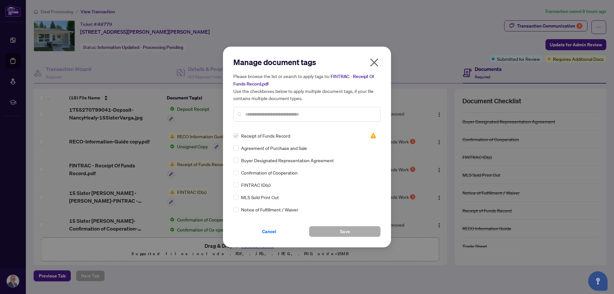 This screenshot has height=294, width=614. I want to click on span: Needs Work, so click(373, 135).